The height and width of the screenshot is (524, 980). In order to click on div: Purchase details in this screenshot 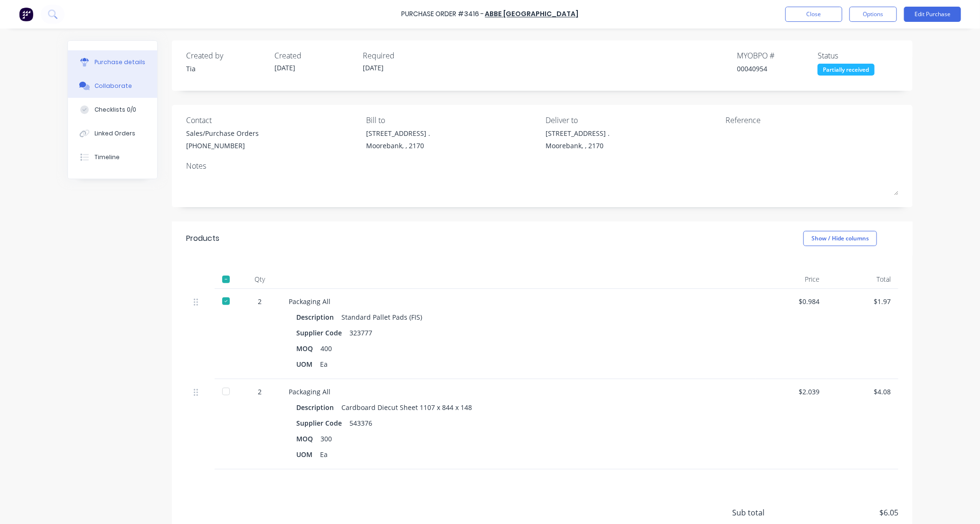, I will do `click(120, 62)`.